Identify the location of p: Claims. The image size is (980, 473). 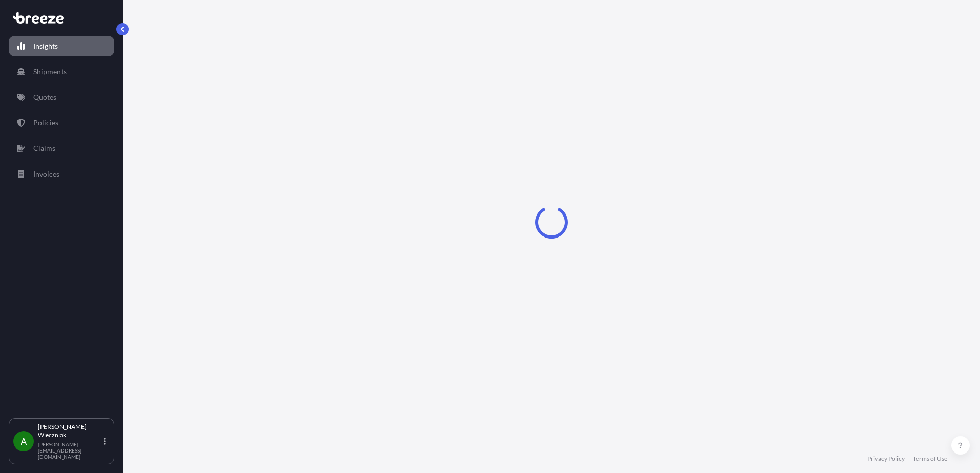
(44, 149).